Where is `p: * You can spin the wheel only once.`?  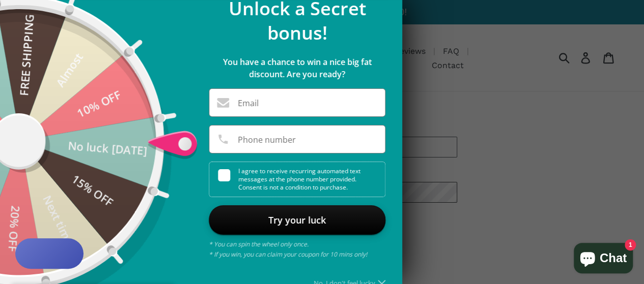 p: * You can spin the wheel only once. is located at coordinates (296, 245).